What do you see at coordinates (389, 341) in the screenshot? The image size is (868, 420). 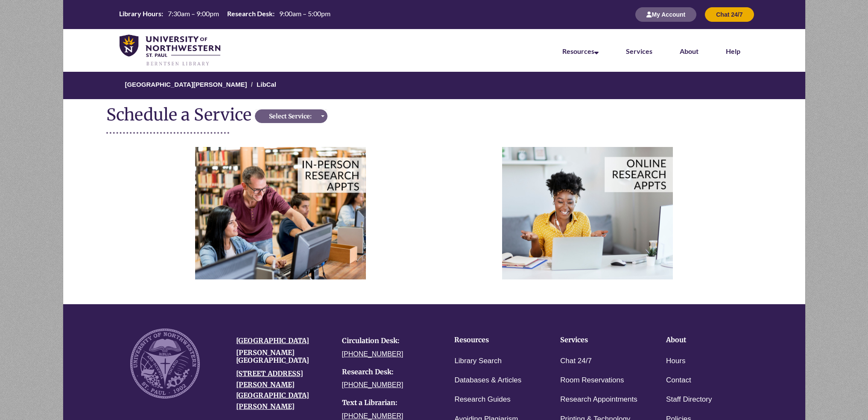 I see `h4: Circulation Desk:` at bounding box center [389, 341].